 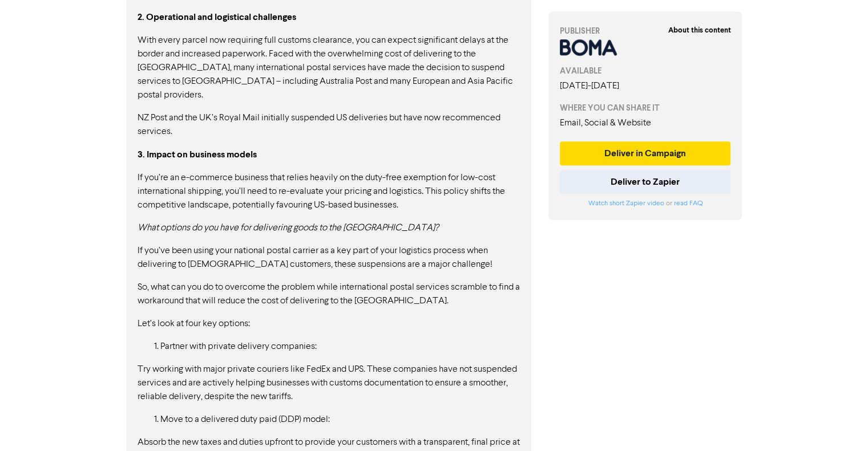 I want to click on strong: 3. Impact on business models, so click(x=197, y=154).